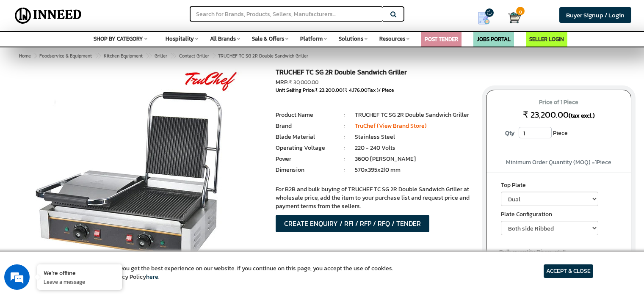 The height and width of the screenshot is (294, 644). Describe the element at coordinates (79, 273) in the screenshot. I see `div: We're offline` at that location.